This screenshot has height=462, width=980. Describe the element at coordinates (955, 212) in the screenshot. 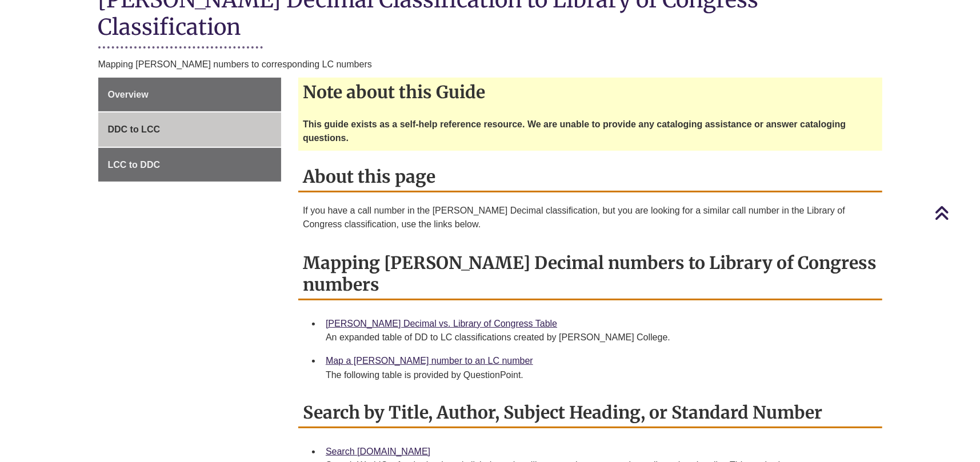

I see `a: Back to Top` at that location.